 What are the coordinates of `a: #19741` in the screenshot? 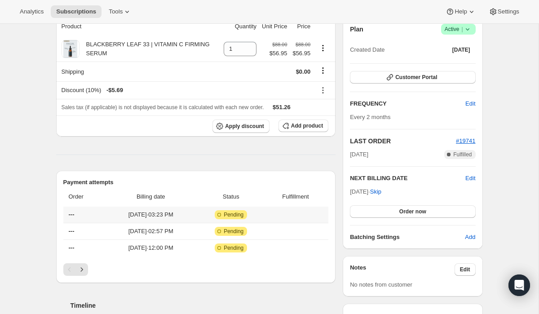 It's located at (466, 141).